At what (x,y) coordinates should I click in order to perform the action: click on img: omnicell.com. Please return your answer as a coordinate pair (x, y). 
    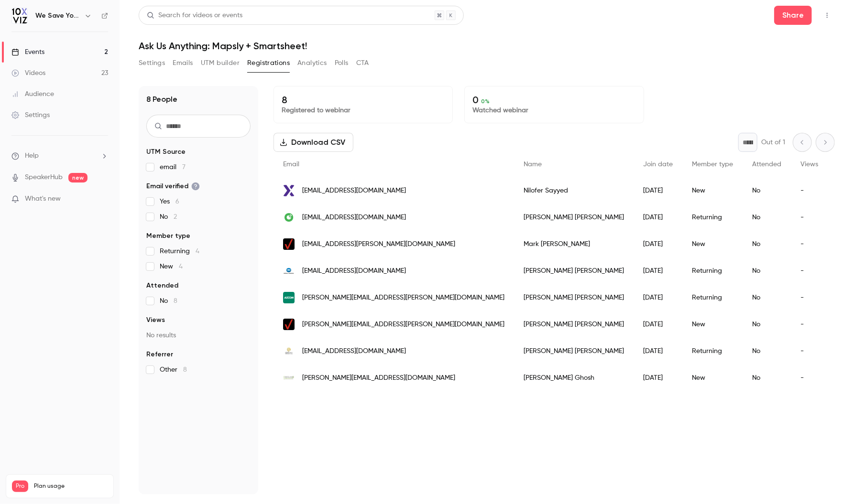
    Looking at the image, I should click on (289, 217).